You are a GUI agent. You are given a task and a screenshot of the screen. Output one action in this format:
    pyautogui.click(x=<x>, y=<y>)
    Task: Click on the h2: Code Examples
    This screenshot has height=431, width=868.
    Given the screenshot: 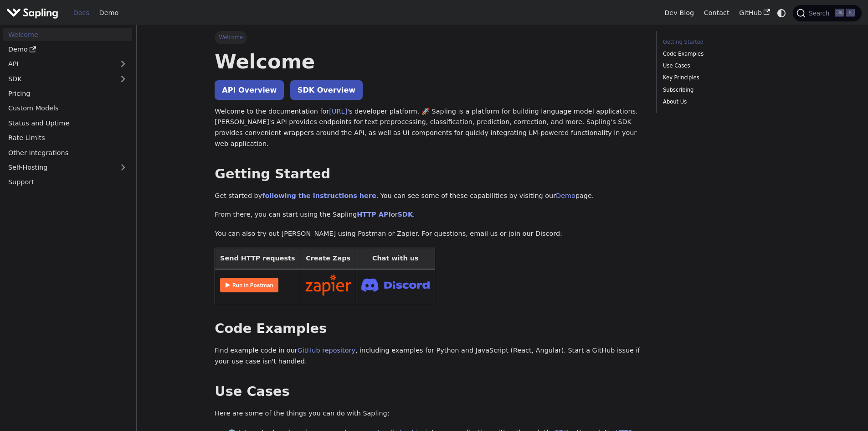 What is the action you would take?
    pyautogui.click(x=429, y=329)
    